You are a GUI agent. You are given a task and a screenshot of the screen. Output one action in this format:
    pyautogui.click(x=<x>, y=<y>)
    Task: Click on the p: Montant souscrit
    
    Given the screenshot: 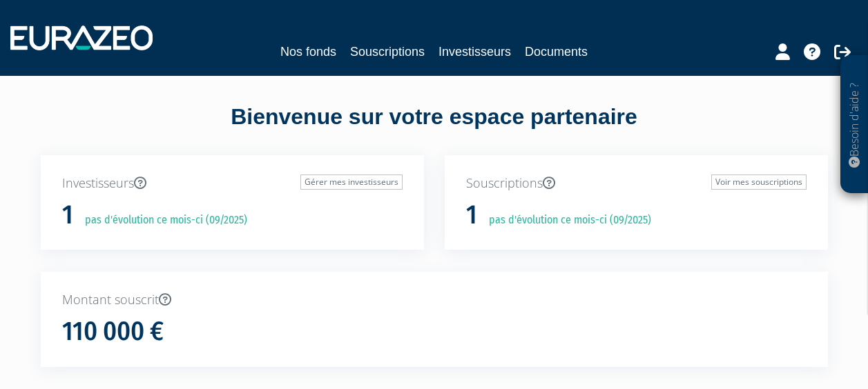 What is the action you would take?
    pyautogui.click(x=434, y=300)
    